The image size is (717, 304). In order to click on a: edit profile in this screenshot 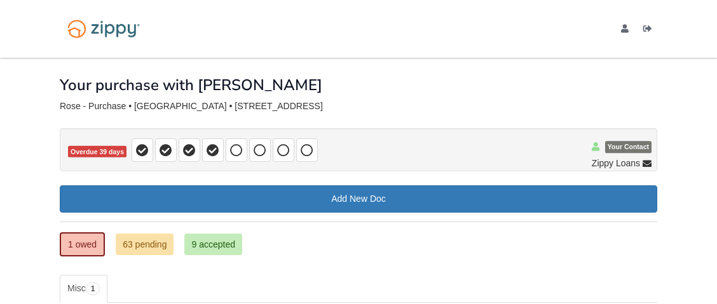, I will do `click(627, 30)`.